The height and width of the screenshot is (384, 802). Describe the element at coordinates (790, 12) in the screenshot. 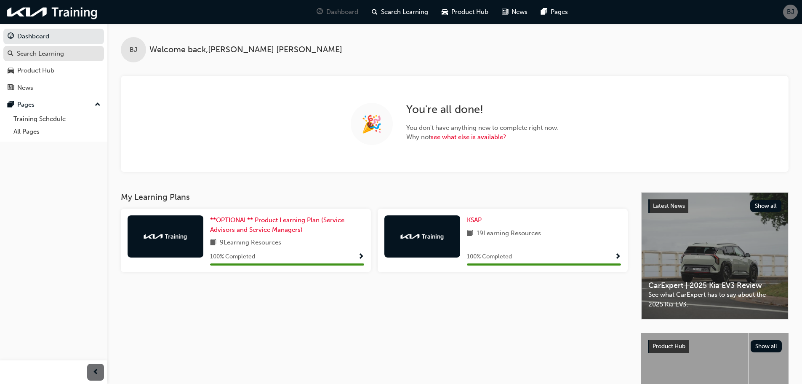

I see `button: BJ` at that location.